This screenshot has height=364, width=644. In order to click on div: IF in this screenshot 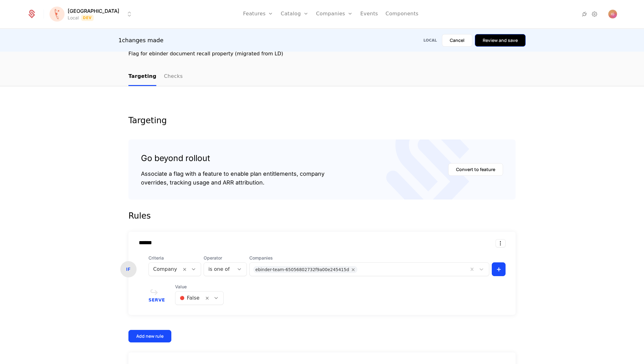, I will do `click(129, 269)`.